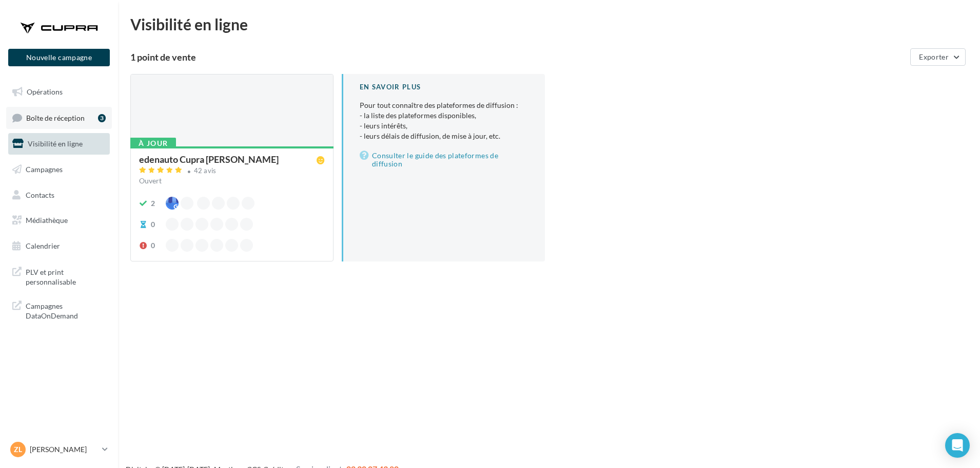 The width and height of the screenshot is (980, 468). Describe the element at coordinates (40, 194) in the screenshot. I see `span: Contacts` at that location.